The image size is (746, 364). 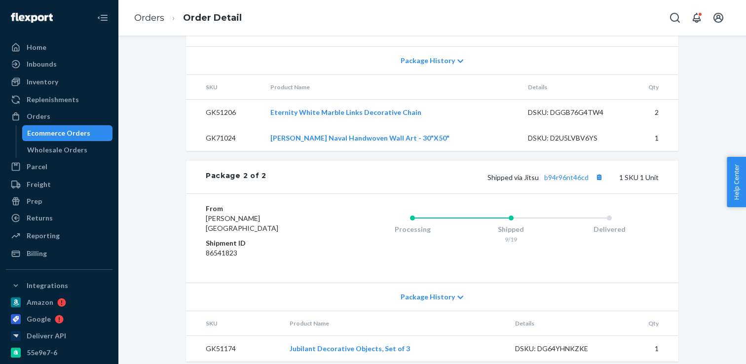 I want to click on button: Open Search Box, so click(x=675, y=18).